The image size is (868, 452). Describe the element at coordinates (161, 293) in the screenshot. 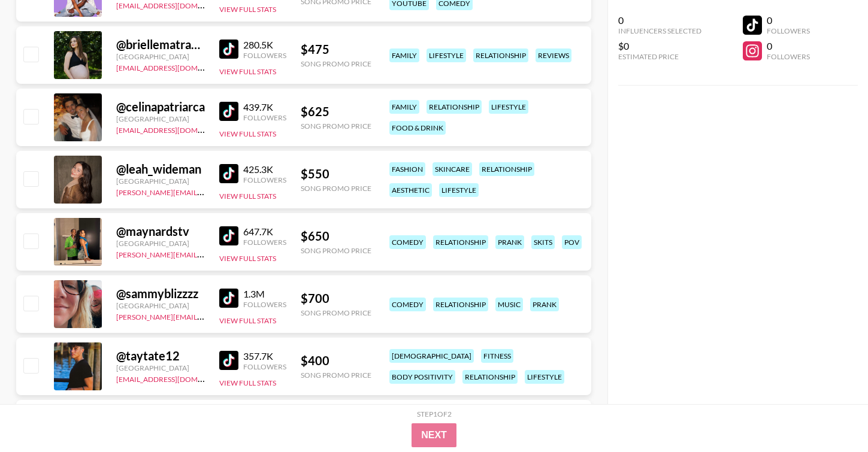

I see `div: @ sammyblizzzz` at that location.